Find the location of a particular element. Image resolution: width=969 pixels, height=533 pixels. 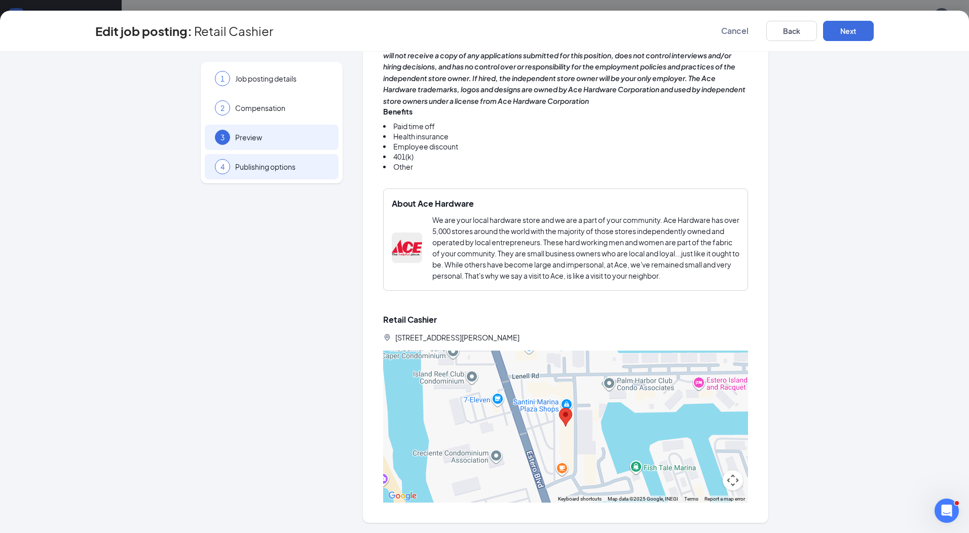

span: Other is located at coordinates (403, 167).